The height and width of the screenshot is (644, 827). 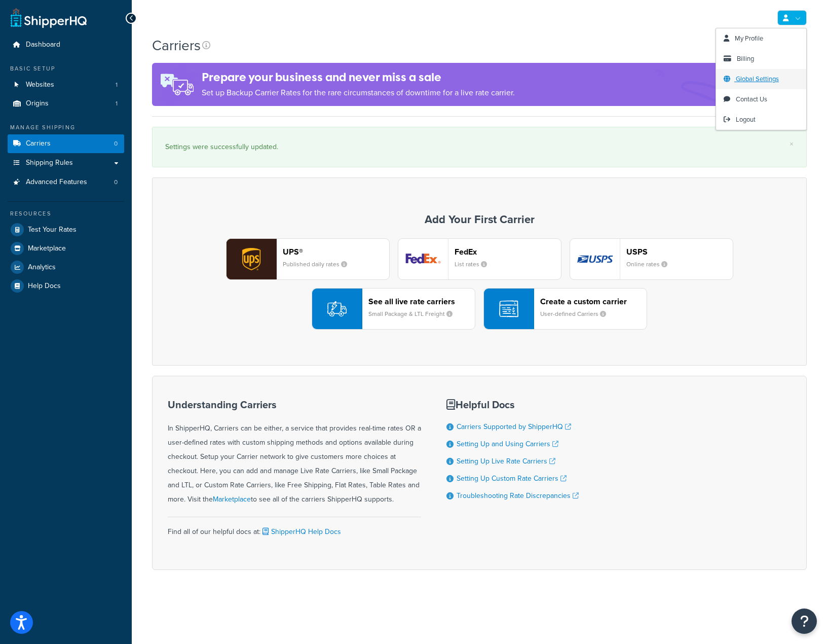 I want to click on a: Setting Up Live Rate Carriers, so click(x=505, y=461).